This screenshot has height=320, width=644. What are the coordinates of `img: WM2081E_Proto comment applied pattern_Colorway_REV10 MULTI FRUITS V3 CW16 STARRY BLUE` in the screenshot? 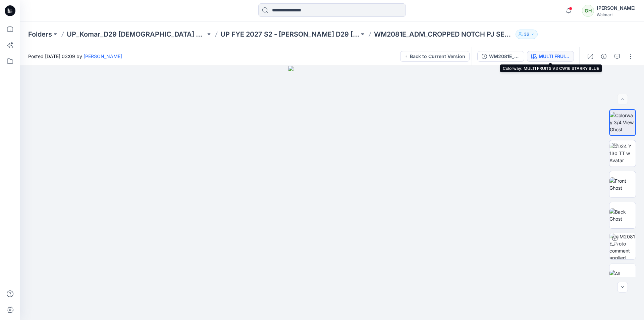 It's located at (622, 246).